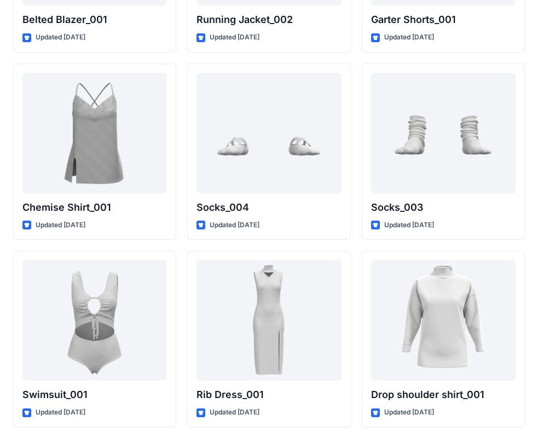 The image size is (538, 438). I want to click on p: Garter Shorts_001, so click(443, 20).